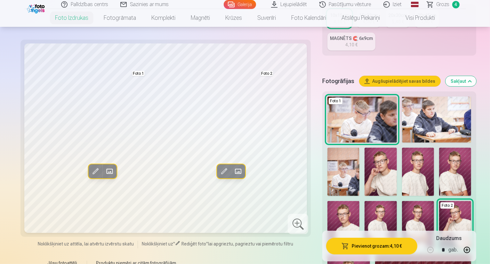 This screenshot has width=490, height=264. I want to click on a: Atslēgu piekariņi, so click(361, 18).